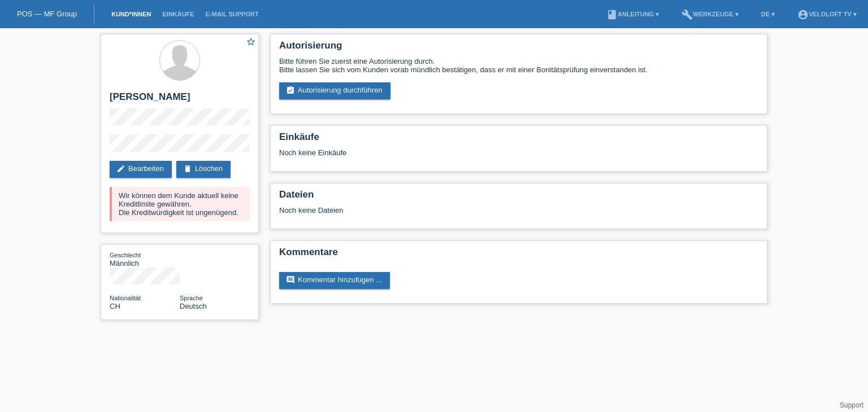 This screenshot has height=412, width=868. Describe the element at coordinates (180, 204) in the screenshot. I see `div: Wir können dem Kunde aktuell keine Kreditlimite gewähren. Die Kreditwürdigkeit ist ungenügend.` at that location.